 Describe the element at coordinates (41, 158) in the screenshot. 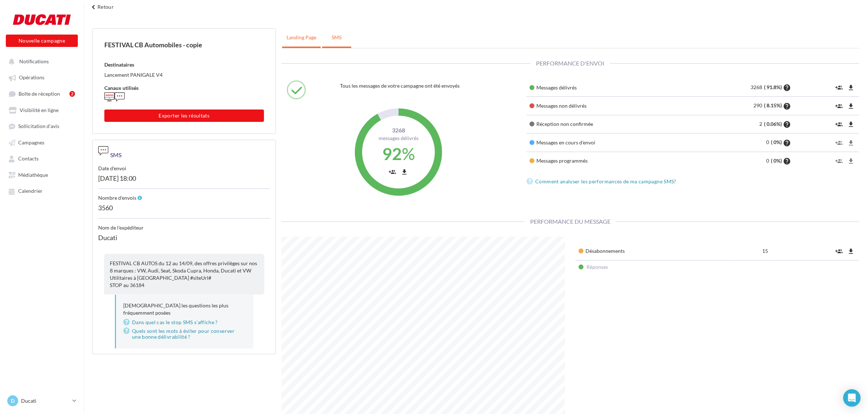

I see `a: Contacts` at that location.